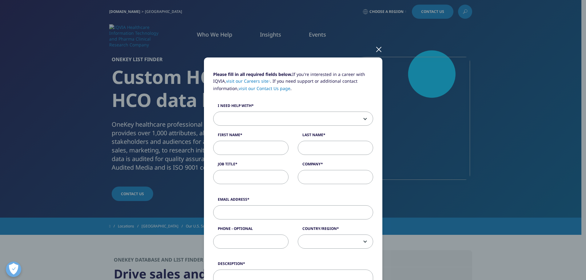 This screenshot has width=586, height=280. Describe the element at coordinates (252, 74) in the screenshot. I see `strong: Please fill in all required fields below.` at that location.